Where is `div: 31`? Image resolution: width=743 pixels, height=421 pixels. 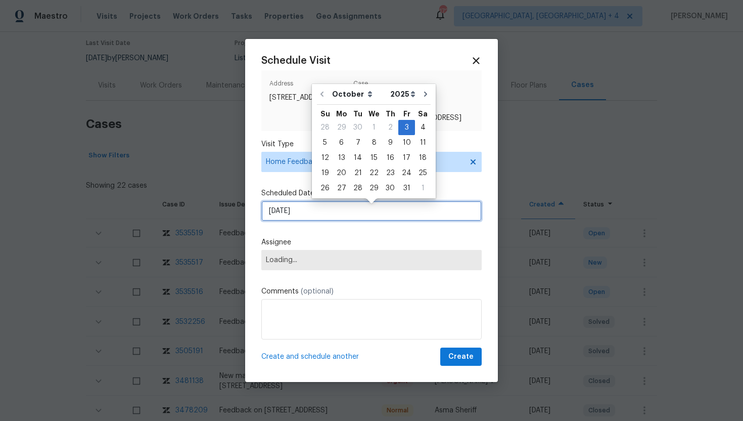
div: 31 is located at coordinates (406, 188).